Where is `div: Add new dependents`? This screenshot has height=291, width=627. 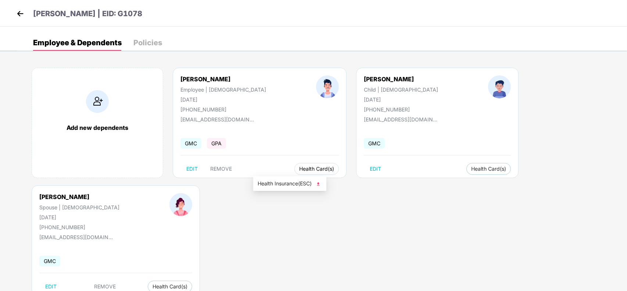 div: Add new dependents is located at coordinates (97, 128).